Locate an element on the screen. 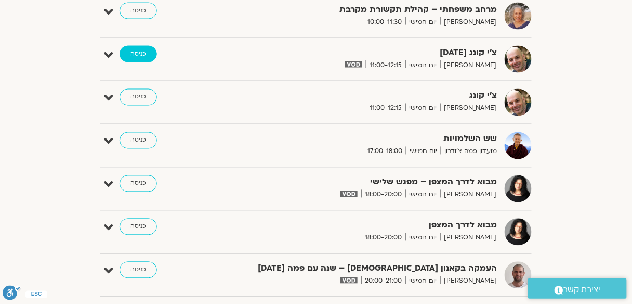 This screenshot has width=632, height=304. strong: מרחב משפחתי – קהילת תקשורת מקרבת is located at coordinates (370, 9).